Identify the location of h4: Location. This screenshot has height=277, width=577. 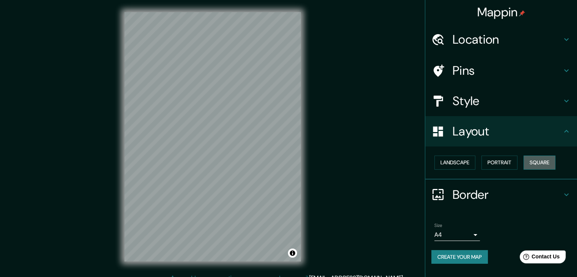
(507, 39).